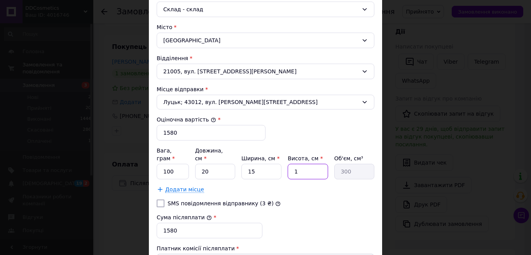 The width and height of the screenshot is (531, 255). I want to click on div: Об'єм, см³, so click(354, 159).